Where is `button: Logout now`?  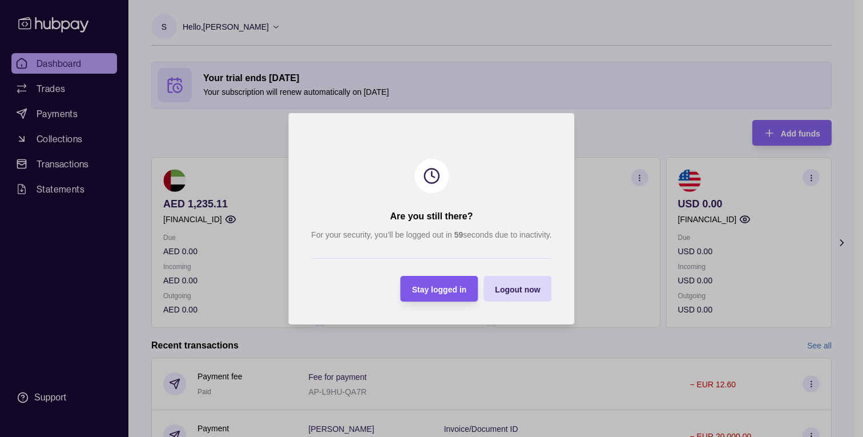
button: Logout now is located at coordinates (517, 288).